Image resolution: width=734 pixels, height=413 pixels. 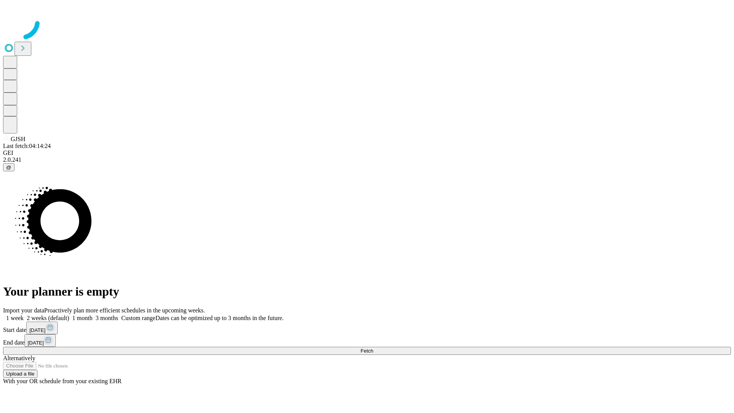 I want to click on span: Dates can be optimized up to 3 months in the future., so click(x=219, y=318).